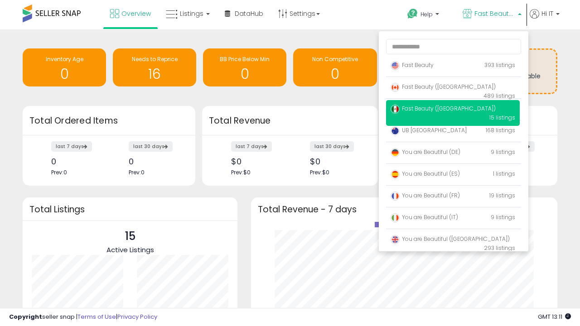 This screenshot has height=326, width=580. Describe the element at coordinates (502, 195) in the screenshot. I see `span: 19 listings` at that location.